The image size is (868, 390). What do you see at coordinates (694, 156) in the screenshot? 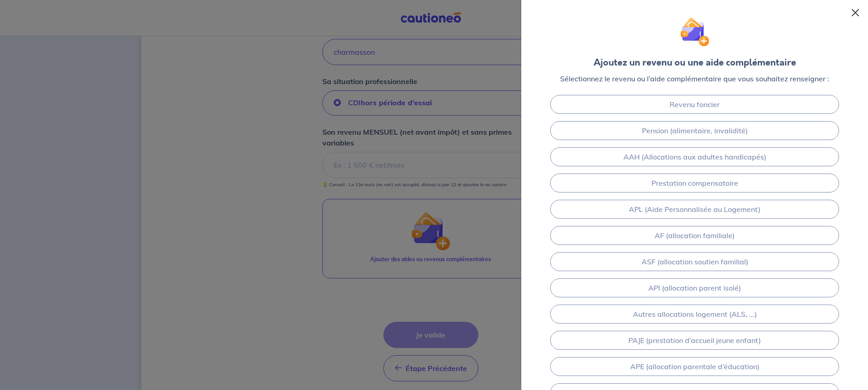
I see `a: AAH (Allocations aux adultes handicapés)` at bounding box center [694, 156].